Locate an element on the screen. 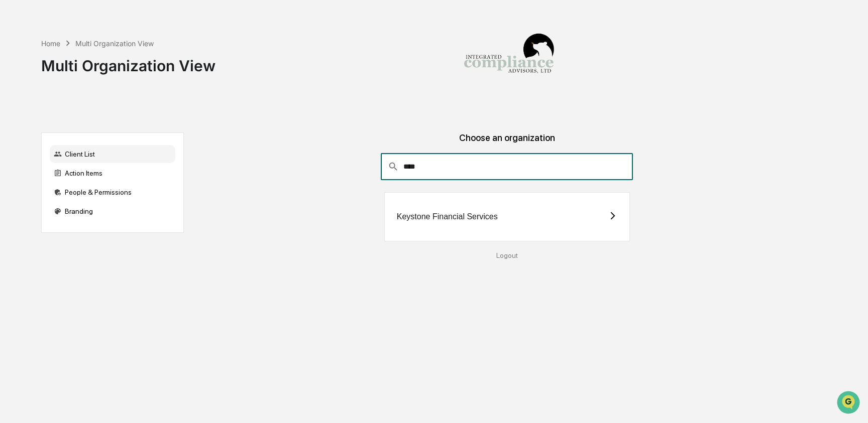 This screenshot has height=423, width=868. div: Keystone Financial Services is located at coordinates (447, 217).